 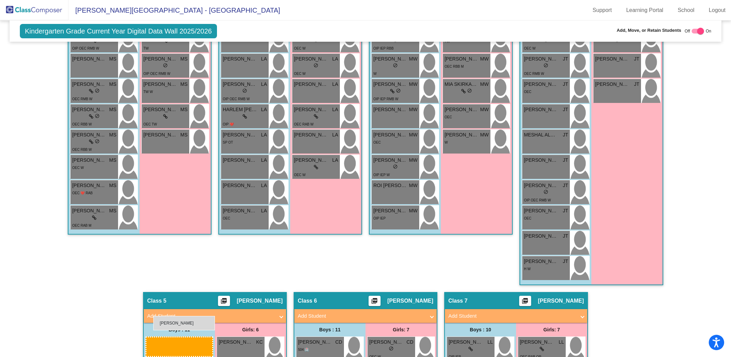 I want to click on span: OEC RAB M, so click(x=82, y=226).